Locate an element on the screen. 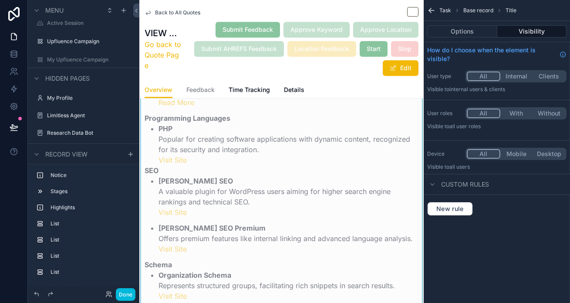  button: New rule is located at coordinates (450, 209).